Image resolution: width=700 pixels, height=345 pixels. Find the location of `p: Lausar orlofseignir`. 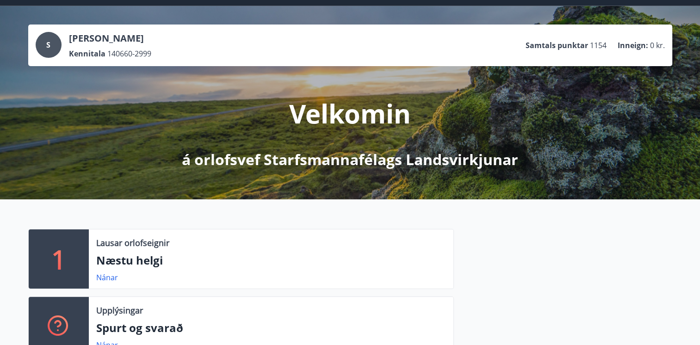

p: Lausar orlofseignir is located at coordinates (133, 243).